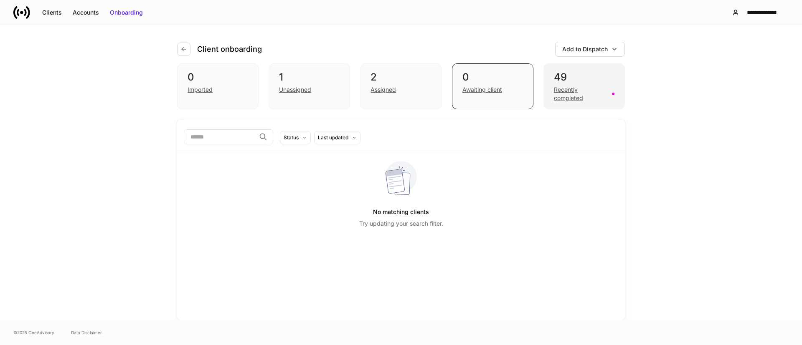  What do you see at coordinates (584, 86) in the screenshot?
I see `div: 49Recently completed` at bounding box center [584, 86].